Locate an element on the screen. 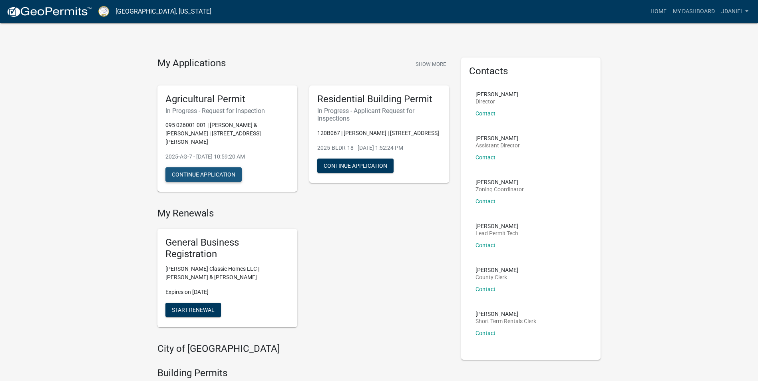  h4: Building Permits is located at coordinates (303, 373).